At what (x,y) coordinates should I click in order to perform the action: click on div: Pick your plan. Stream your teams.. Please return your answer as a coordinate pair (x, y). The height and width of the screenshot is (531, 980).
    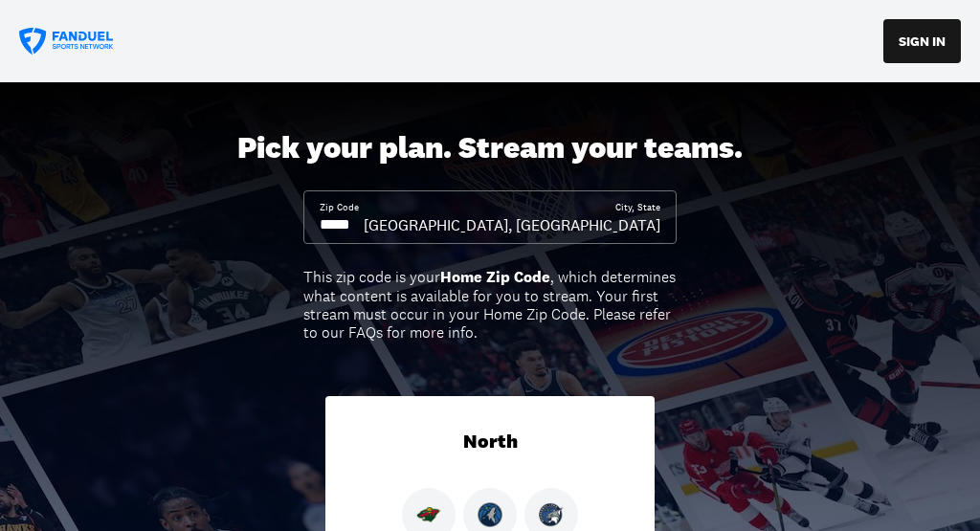
    Looking at the image, I should click on (490, 148).